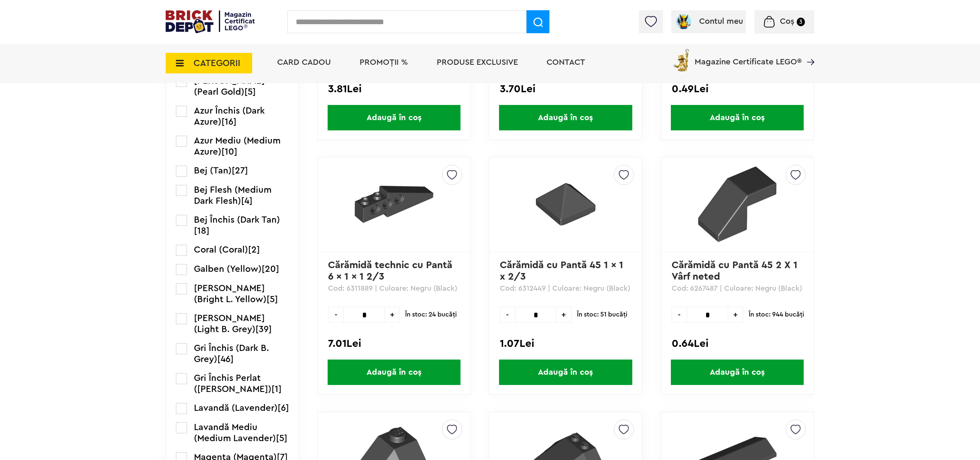 This screenshot has height=460, width=980. What do you see at coordinates (229, 152) in the screenshot?
I see `span: [10]` at bounding box center [229, 152].